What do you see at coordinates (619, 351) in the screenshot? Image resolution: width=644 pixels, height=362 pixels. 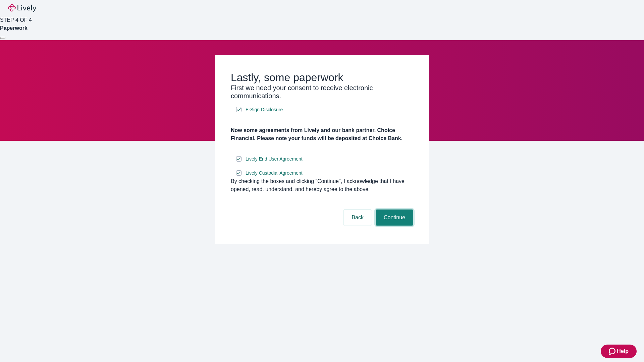 I see `button: Zendesk support iconHelp` at bounding box center [619, 351].